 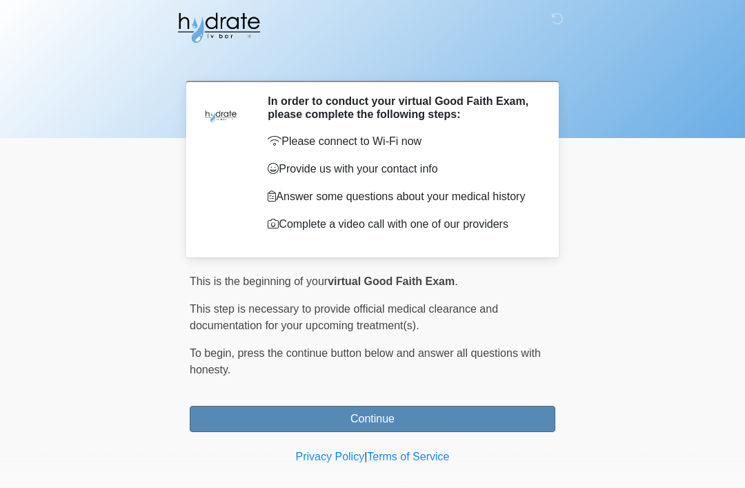 I want to click on a: Terms of Service, so click(x=408, y=456).